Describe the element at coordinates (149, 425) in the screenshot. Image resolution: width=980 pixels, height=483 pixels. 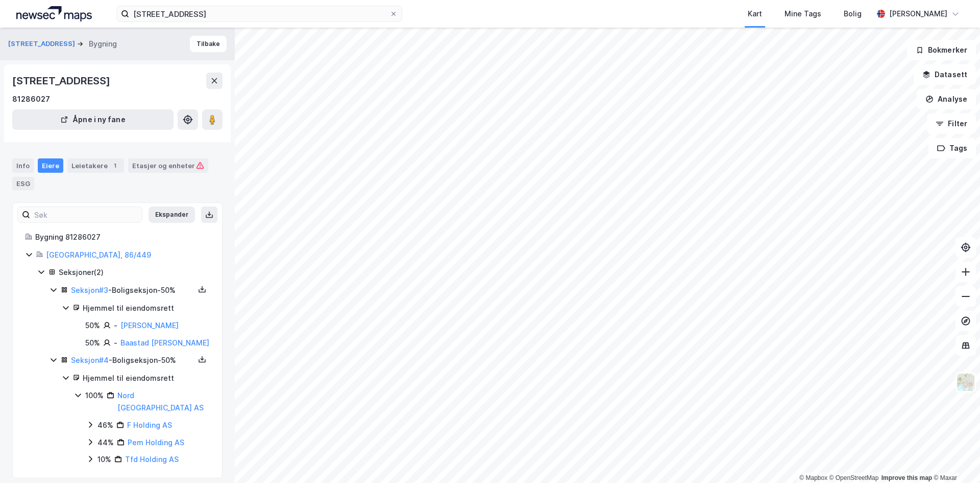
I see `a: F Holding AS` at that location.